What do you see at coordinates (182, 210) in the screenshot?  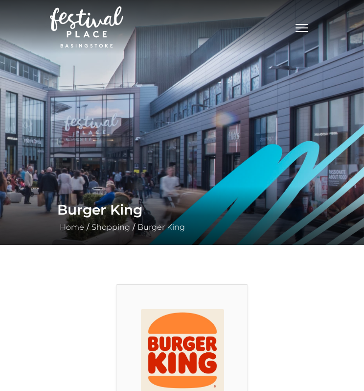 I see `h1: Burger King` at bounding box center [182, 210].